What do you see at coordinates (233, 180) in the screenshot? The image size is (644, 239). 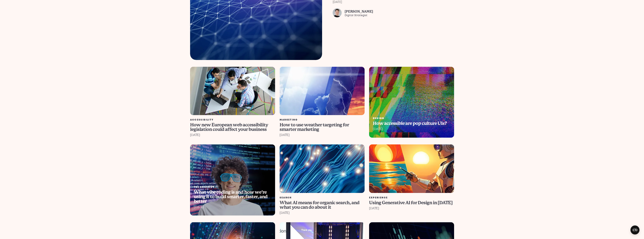 I see `a: What vibe coding is and how we’re using it to build smarter, faster, and better Technology What v...` at bounding box center [233, 180].